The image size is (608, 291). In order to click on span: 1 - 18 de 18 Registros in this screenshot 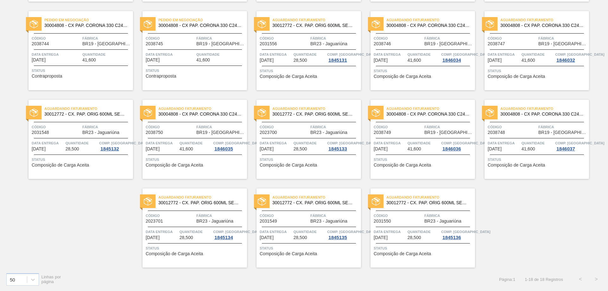, I will do `click(544, 280)`.